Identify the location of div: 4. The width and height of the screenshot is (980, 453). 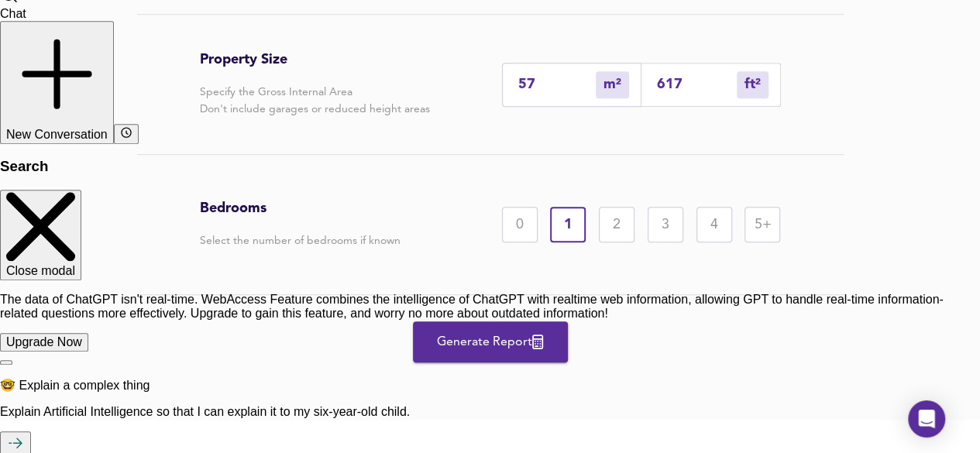
(715, 225).